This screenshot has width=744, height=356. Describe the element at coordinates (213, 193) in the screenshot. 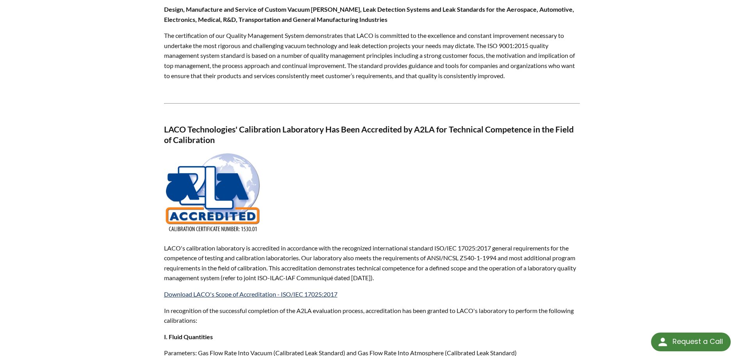

I see `img: A2LA-ISO 17025 - LACO Technologies` at that location.